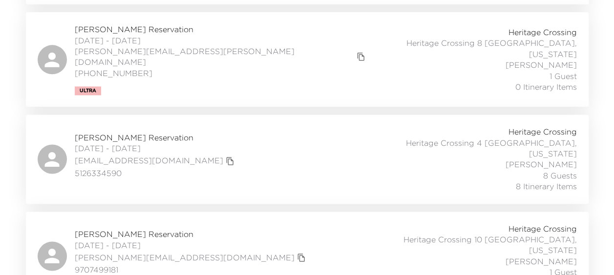 The image size is (614, 275). I want to click on span: 8 Itinerary Items, so click(546, 186).